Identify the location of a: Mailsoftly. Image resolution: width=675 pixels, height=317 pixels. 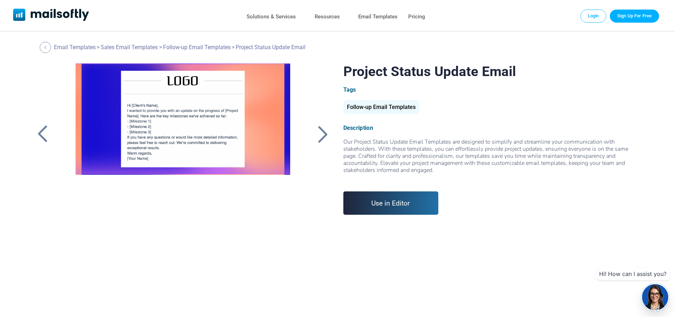
(51, 15).